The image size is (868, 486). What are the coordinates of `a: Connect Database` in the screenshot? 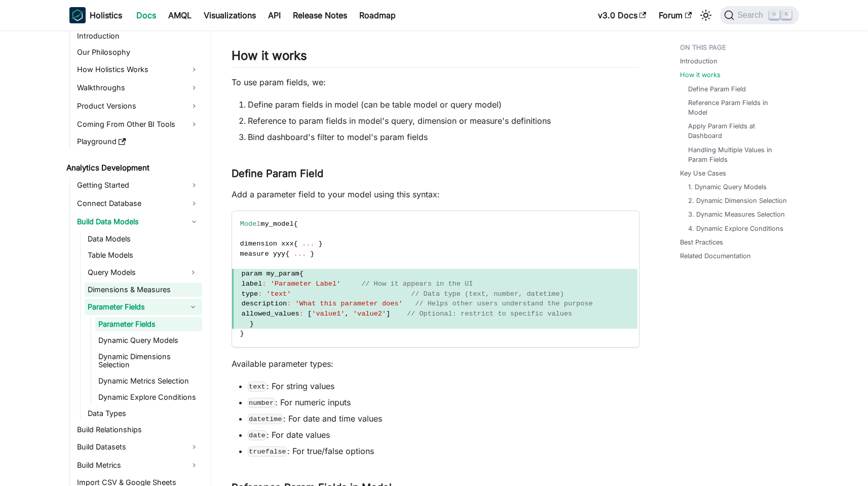 It's located at (138, 203).